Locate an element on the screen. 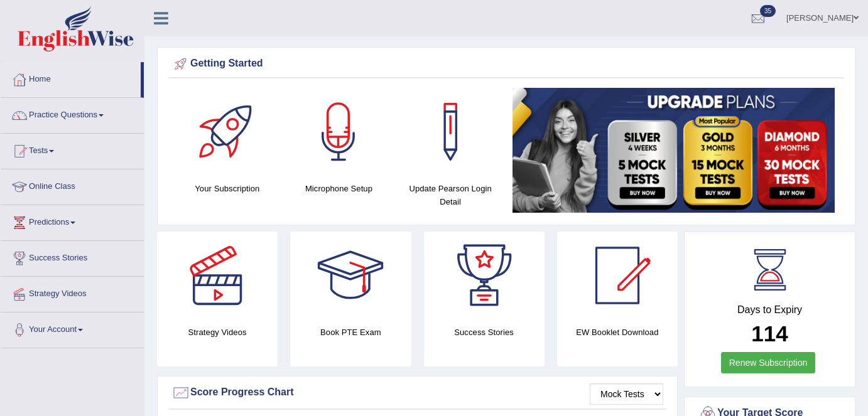 The width and height of the screenshot is (868, 416). h4: Strategy Videos is located at coordinates (217, 332).